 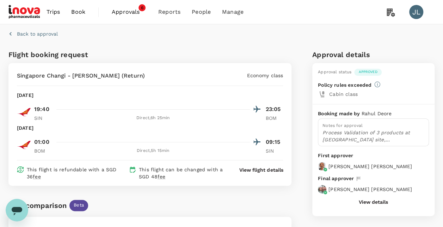 What do you see at coordinates (261, 170) in the screenshot?
I see `p: View flight details` at bounding box center [261, 170].